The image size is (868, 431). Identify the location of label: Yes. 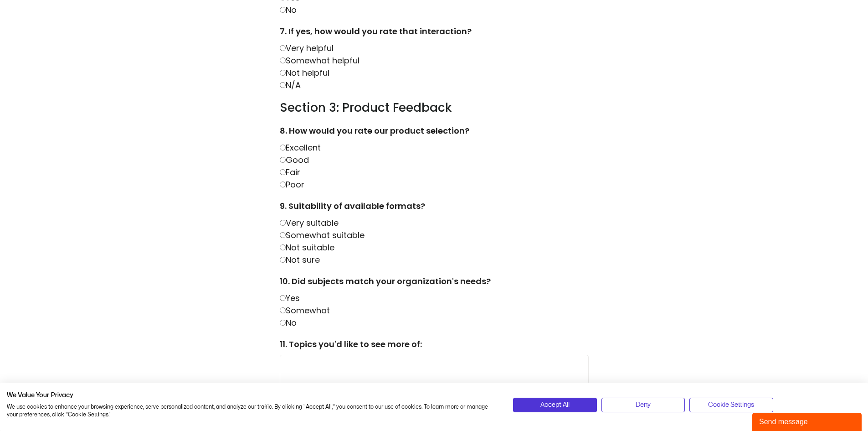
(290, 297).